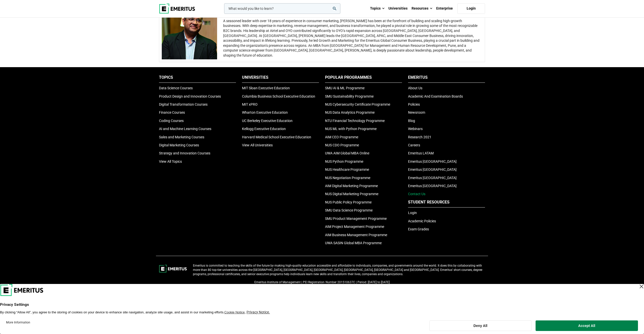 This screenshot has width=644, height=334. What do you see at coordinates (339, 270) in the screenshot?
I see `p: Emeritus is committed to teaching the skills of the future by making high-quality education acces...` at bounding box center [339, 270].